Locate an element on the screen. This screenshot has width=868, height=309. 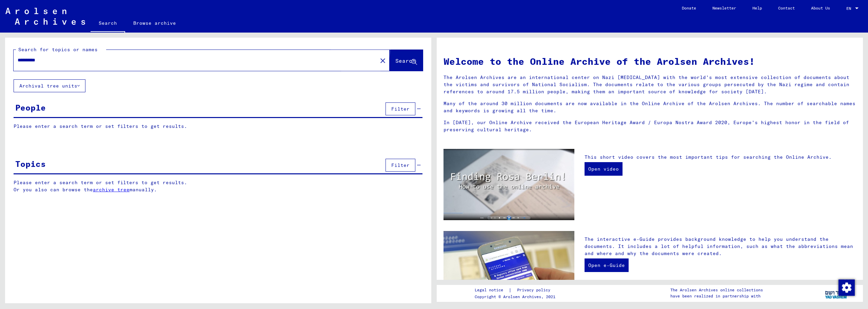
a: Search is located at coordinates (108, 24).